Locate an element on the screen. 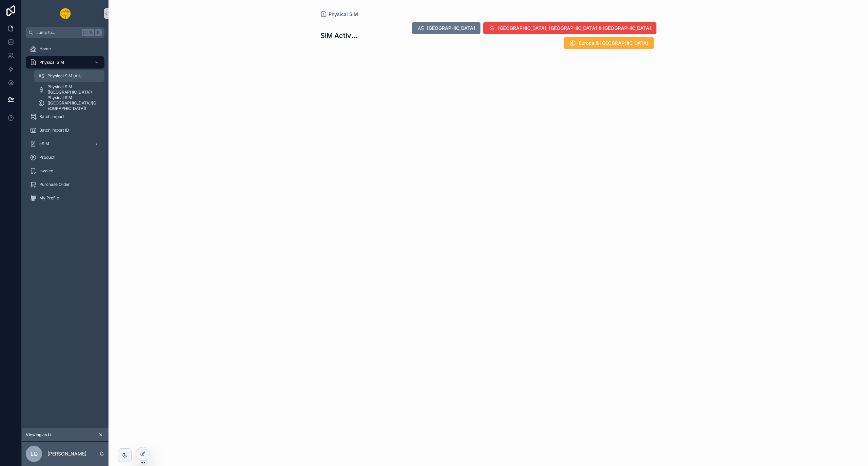 The height and width of the screenshot is (466, 868). span: Jump to... is located at coordinates (58, 32).